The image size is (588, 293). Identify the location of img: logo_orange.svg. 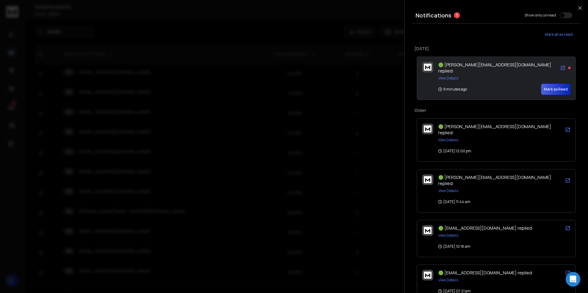
(12, 12).